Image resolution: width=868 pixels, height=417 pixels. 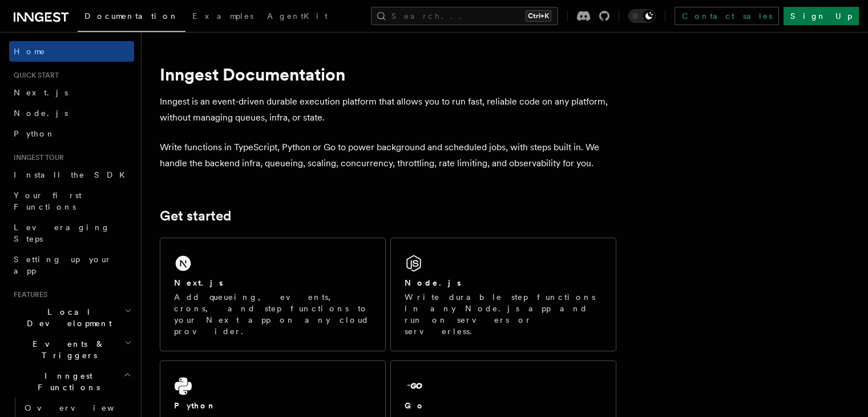 I want to click on span: Events & Triggers, so click(x=67, y=349).